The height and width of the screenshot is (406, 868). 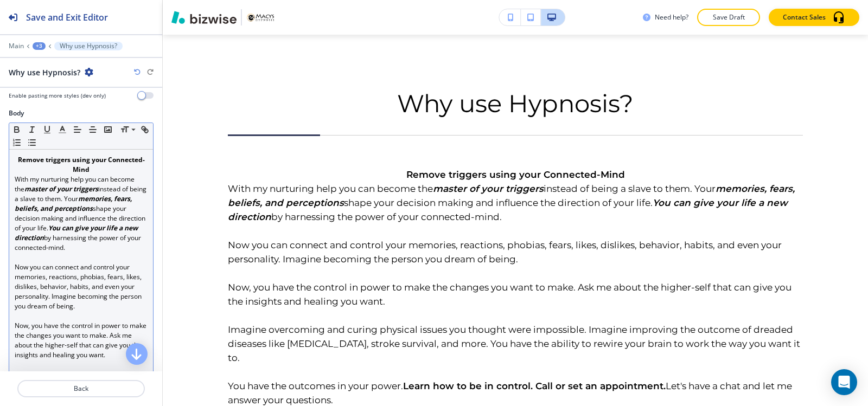 What do you see at coordinates (81, 389) in the screenshot?
I see `p: Back` at bounding box center [81, 389].